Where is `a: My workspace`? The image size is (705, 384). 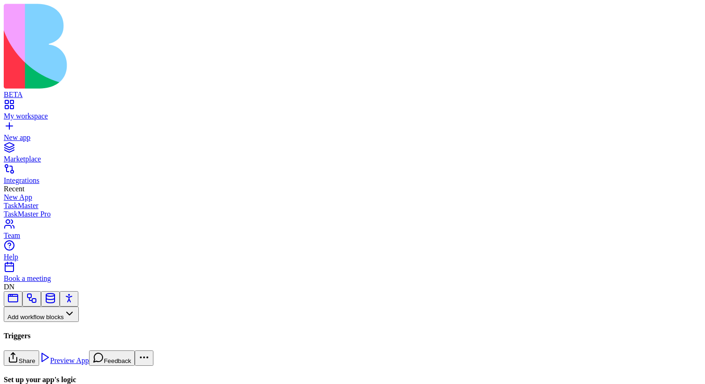 a: My workspace is located at coordinates (352, 112).